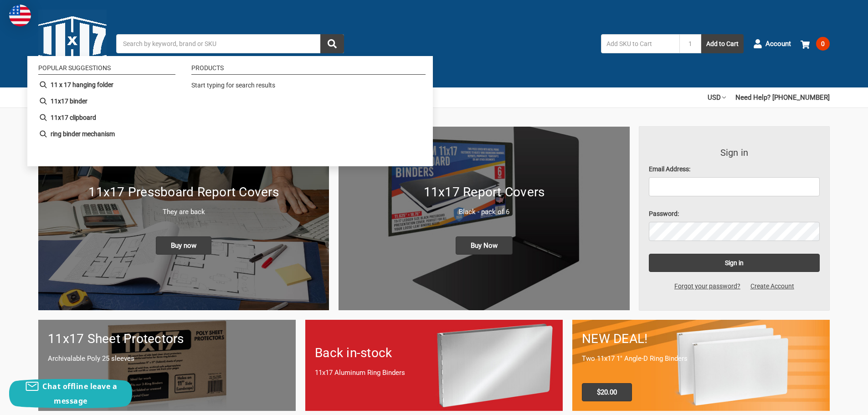 This screenshot has height=415, width=868. Describe the element at coordinates (607, 392) in the screenshot. I see `span: $20.00` at that location.